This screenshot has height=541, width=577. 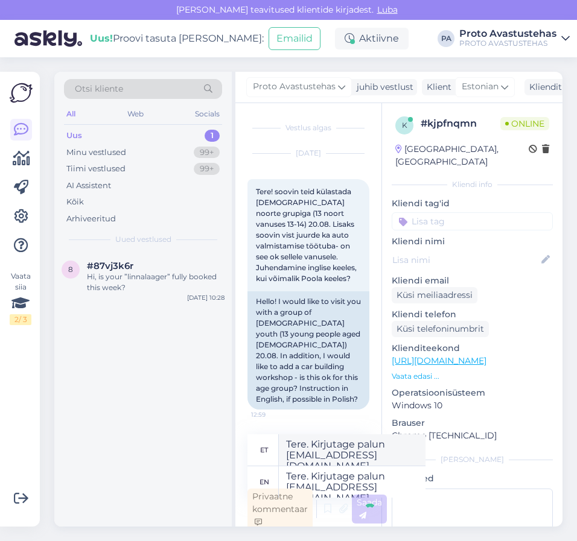 What do you see at coordinates (446, 39) in the screenshot?
I see `div: PA` at bounding box center [446, 39].